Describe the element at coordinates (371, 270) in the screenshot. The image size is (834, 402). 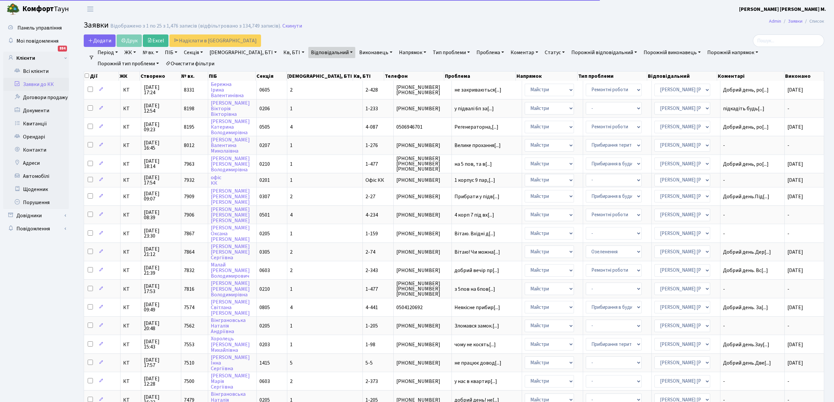
I see `span: 2-343` at that location.